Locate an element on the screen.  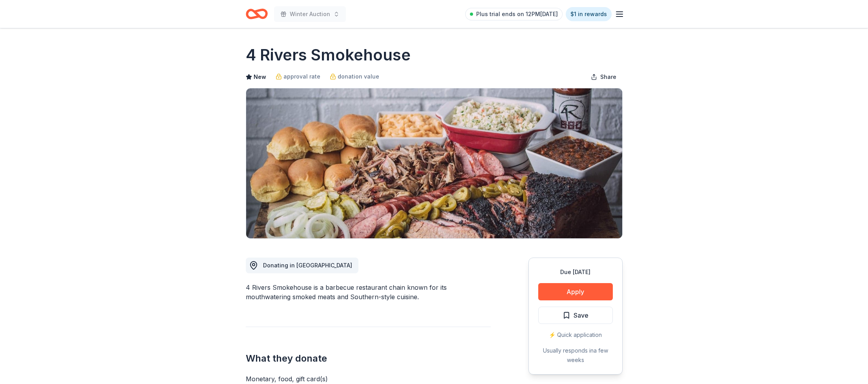
span: Share is located at coordinates (608, 77).